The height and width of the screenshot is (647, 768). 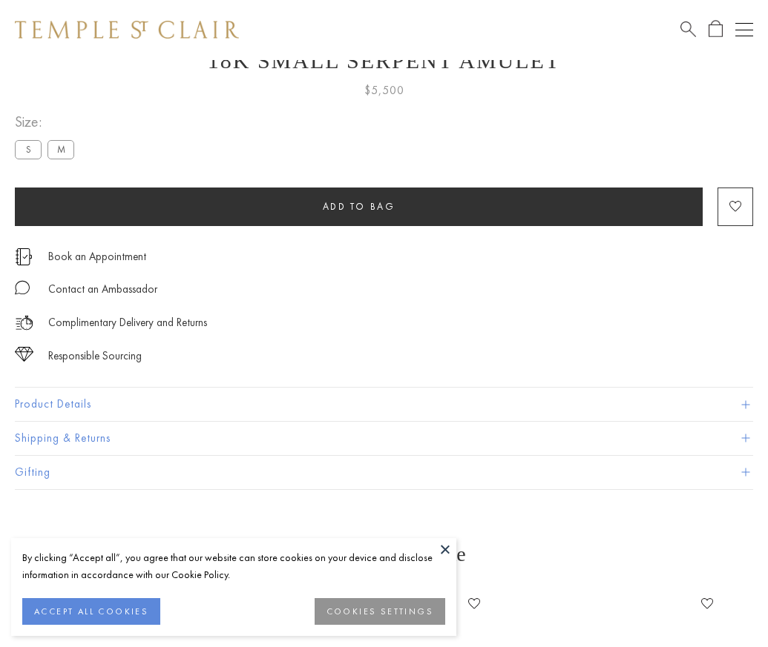 What do you see at coordinates (24, 257) in the screenshot?
I see `img: icon_appointment.svg` at bounding box center [24, 257].